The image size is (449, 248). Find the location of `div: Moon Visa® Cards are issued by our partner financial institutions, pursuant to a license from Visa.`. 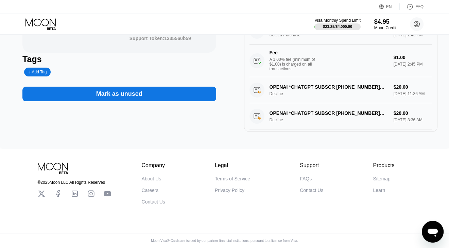

div: Moon Visa® Cards are issued by our partner financial institutions, pursuant to a license from Visa. is located at coordinates (224, 241).